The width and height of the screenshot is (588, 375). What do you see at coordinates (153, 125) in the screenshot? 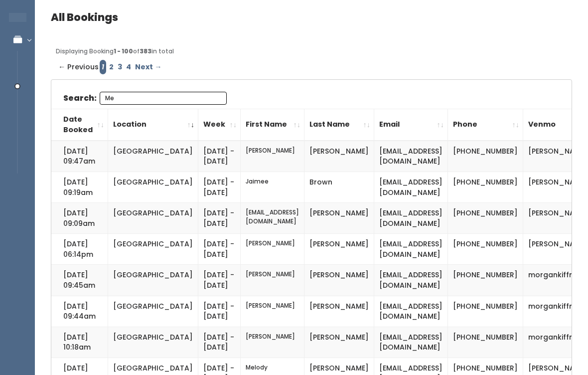
I see `th: Location: activate to sort column ascending` at bounding box center [153, 125].